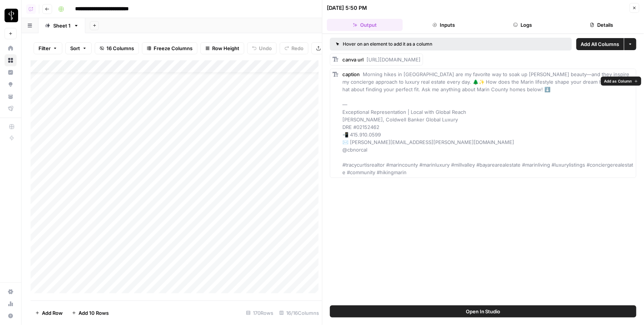 The image size is (644, 325). I want to click on button: Inputs, so click(444, 25).